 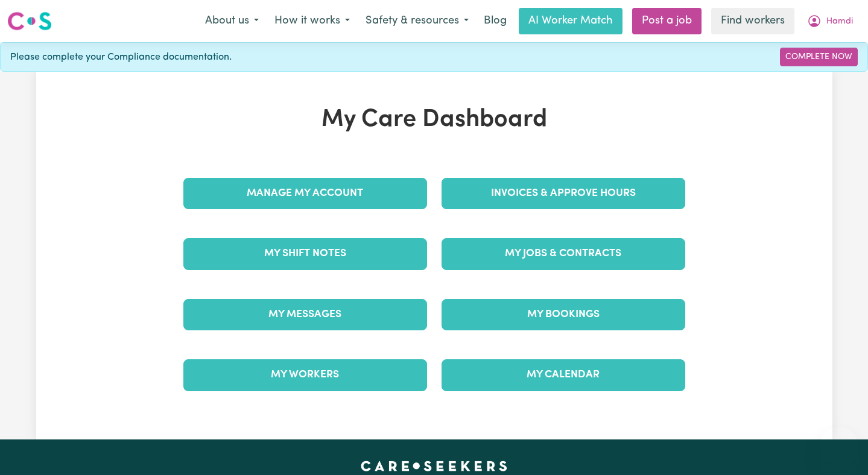 What do you see at coordinates (417, 21) in the screenshot?
I see `button: Safety & resources` at bounding box center [417, 21].